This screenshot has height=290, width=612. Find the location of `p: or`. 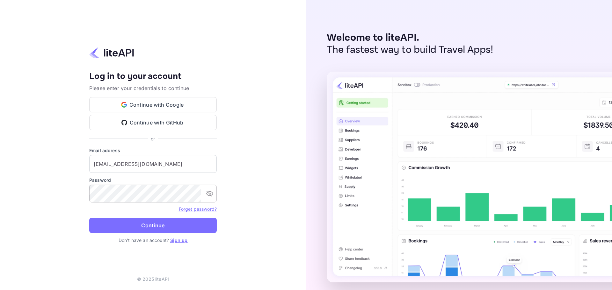

p: or is located at coordinates (153, 139).